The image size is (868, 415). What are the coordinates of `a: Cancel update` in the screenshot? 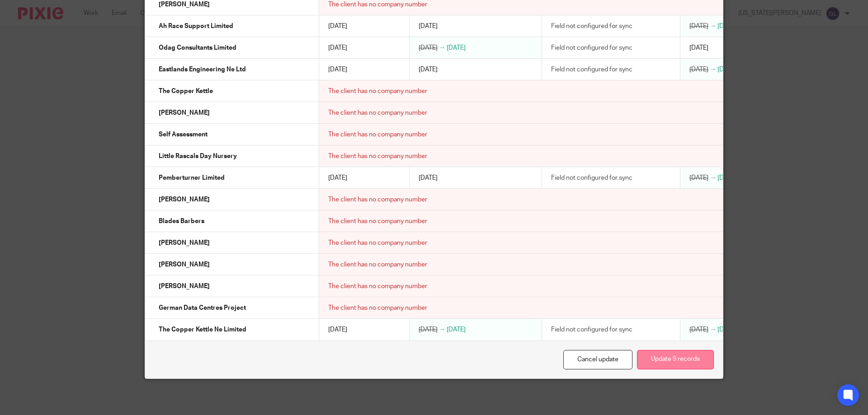 It's located at (598, 360).